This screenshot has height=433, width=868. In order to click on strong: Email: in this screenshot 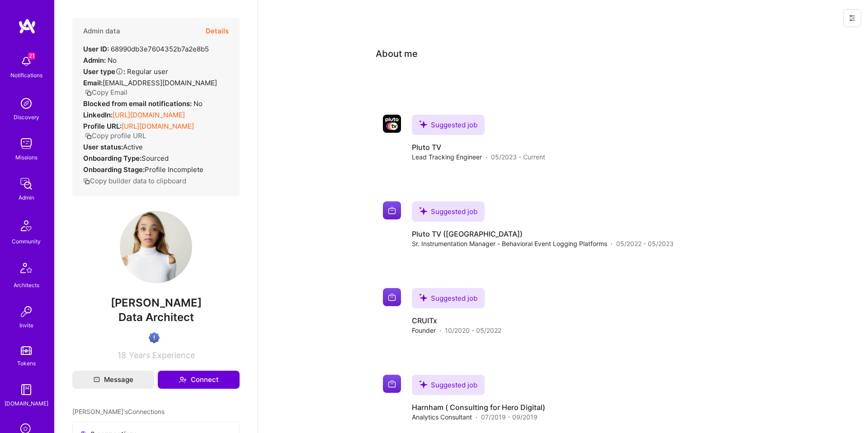, I will do `click(93, 83)`.